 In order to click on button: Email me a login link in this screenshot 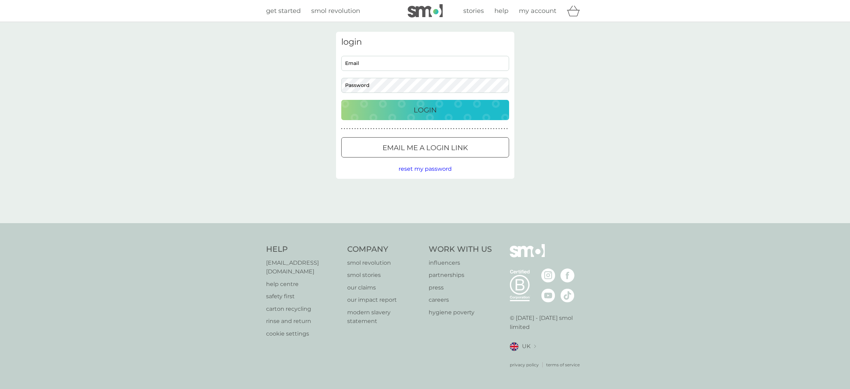, I will do `click(425, 148)`.